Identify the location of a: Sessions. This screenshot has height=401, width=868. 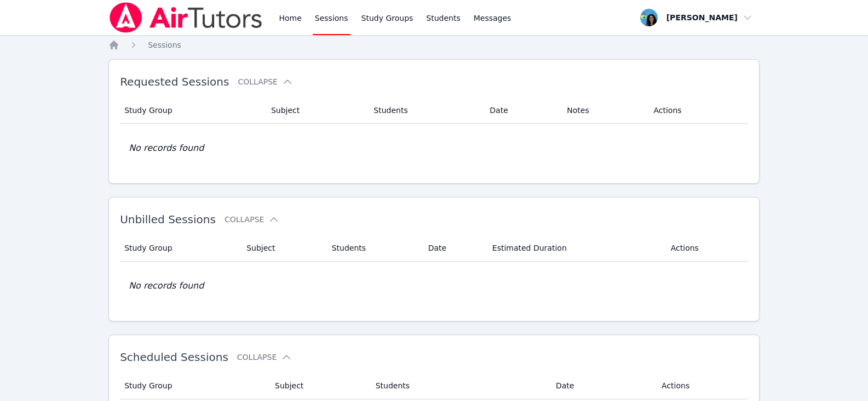
(164, 45).